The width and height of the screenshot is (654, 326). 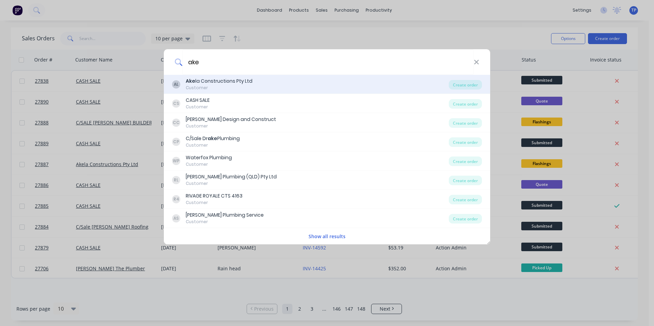 What do you see at coordinates (219, 81) in the screenshot?
I see `div: la Constructions Pty Ltd` at bounding box center [219, 81].